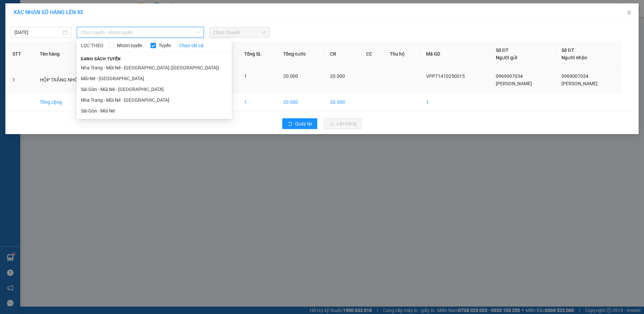  What do you see at coordinates (32, 35) in the screenshot?
I see `div: 0918737374.` at bounding box center [32, 35].